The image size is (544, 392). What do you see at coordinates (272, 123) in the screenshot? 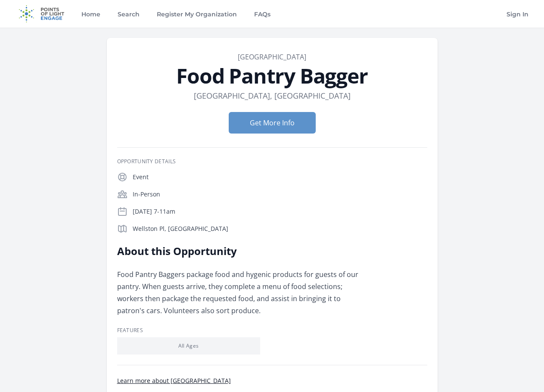
I see `button: Get More Info` at bounding box center [272, 123].